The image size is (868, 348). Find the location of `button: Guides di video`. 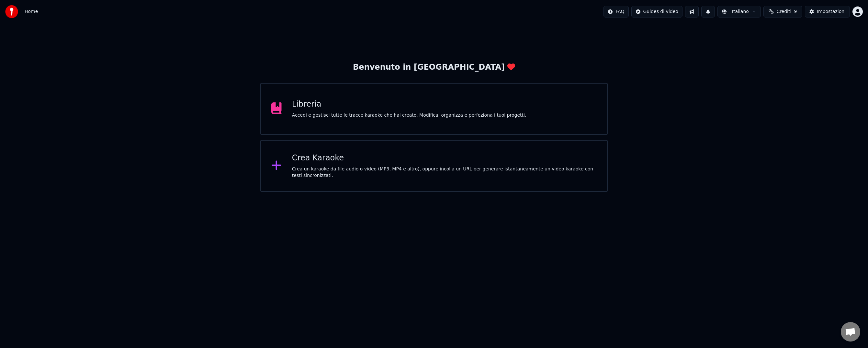

button: Guides di video is located at coordinates (657, 12).